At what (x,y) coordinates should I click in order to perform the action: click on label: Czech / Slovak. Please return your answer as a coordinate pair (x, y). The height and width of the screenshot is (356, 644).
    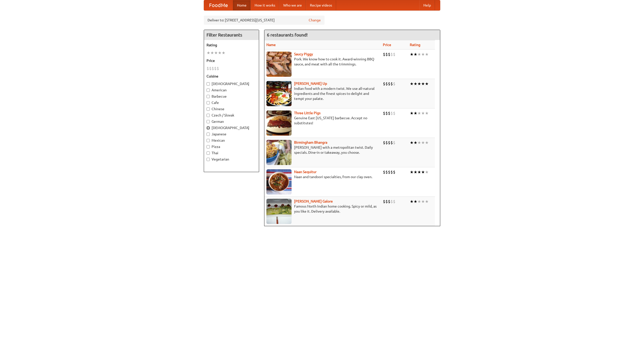
    Looking at the image, I should click on (231, 115).